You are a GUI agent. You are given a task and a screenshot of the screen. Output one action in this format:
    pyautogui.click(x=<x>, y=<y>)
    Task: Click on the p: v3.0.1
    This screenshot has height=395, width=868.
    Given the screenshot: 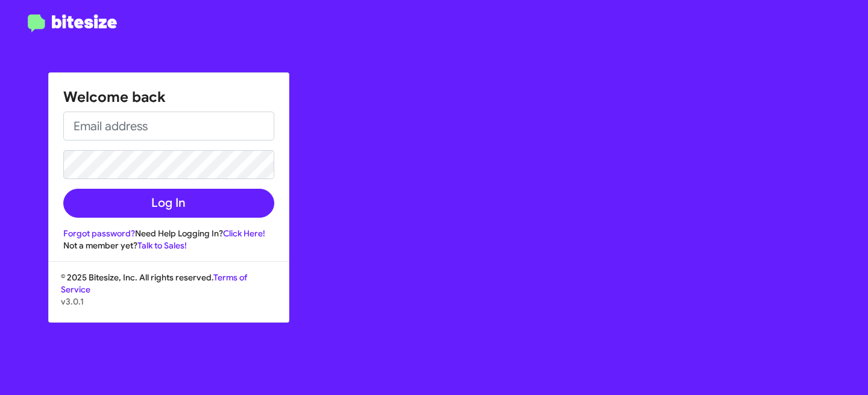 What is the action you would take?
    pyautogui.click(x=169, y=302)
    